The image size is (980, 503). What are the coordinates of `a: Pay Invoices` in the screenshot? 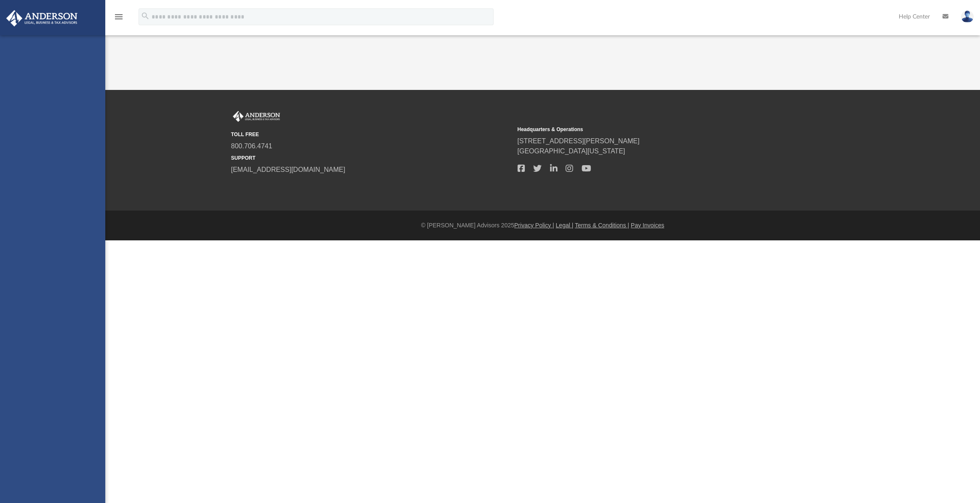 It's located at (647, 225).